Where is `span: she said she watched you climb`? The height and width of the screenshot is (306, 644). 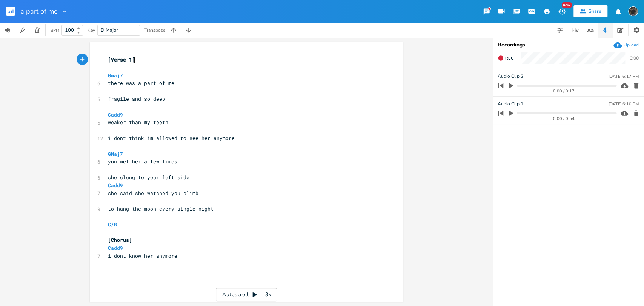 span: she said she watched you climb is located at coordinates (153, 193).